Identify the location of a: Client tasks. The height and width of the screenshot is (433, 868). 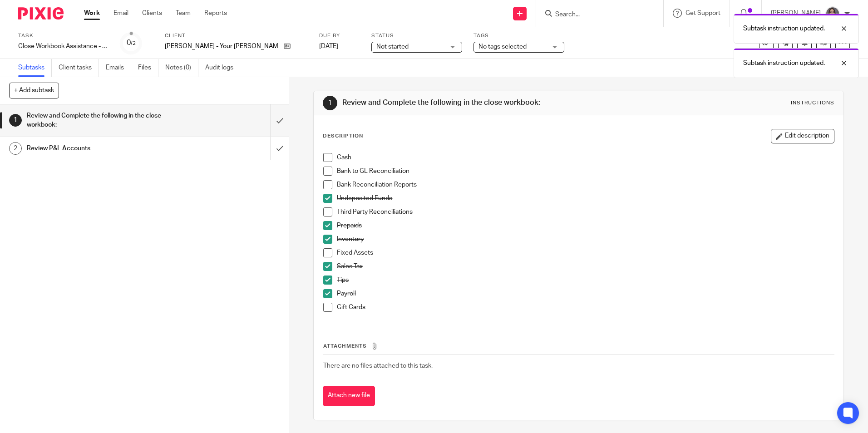
(78, 68).